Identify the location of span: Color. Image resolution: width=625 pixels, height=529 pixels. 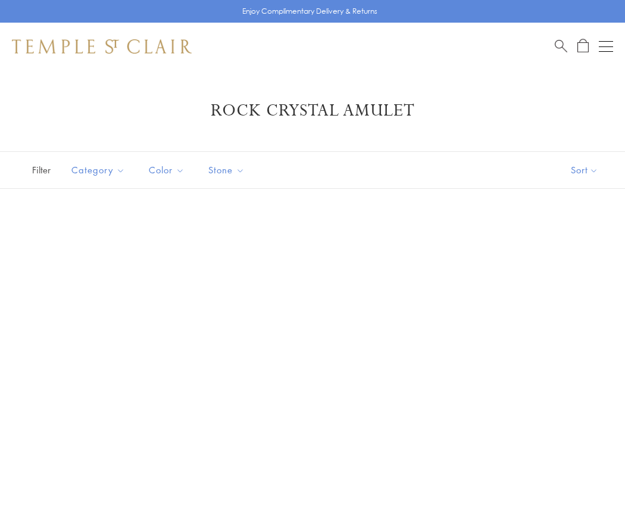
(168, 170).